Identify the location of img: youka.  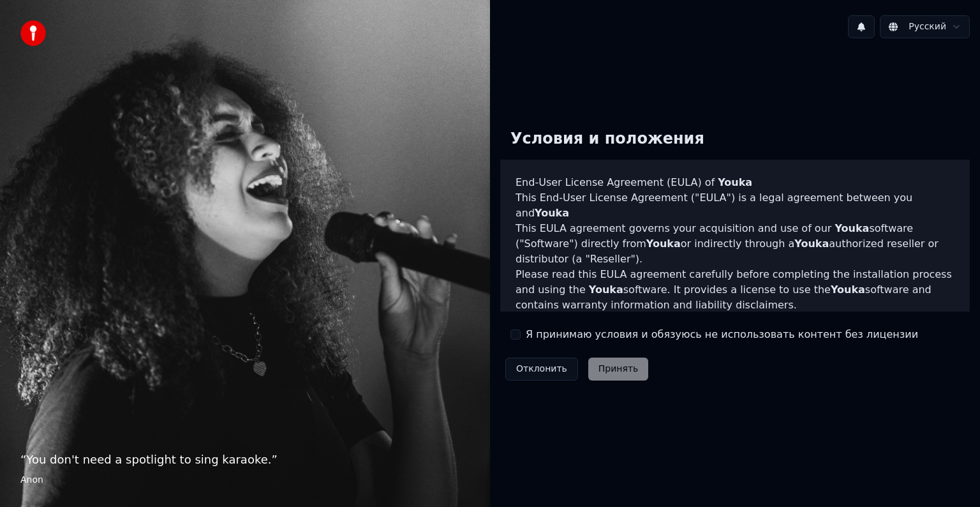
(33, 33).